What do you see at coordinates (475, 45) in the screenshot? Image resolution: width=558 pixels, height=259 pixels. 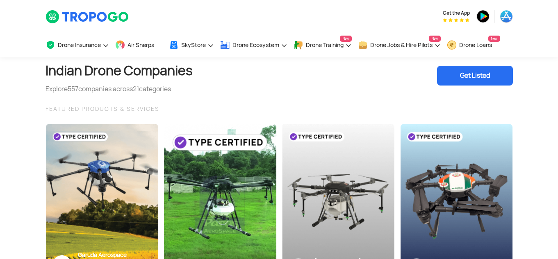 I see `span: Drone Loans` at bounding box center [475, 45].